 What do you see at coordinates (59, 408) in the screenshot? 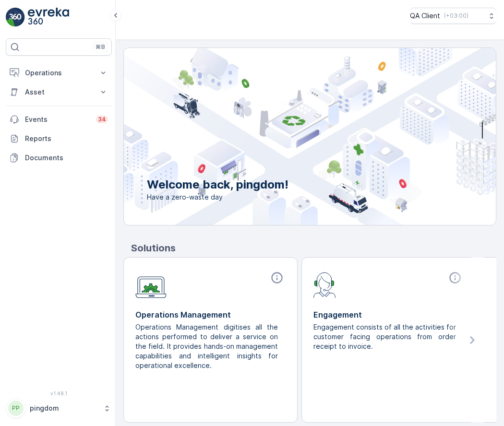
I see `button: PPpingdom` at bounding box center [59, 408].